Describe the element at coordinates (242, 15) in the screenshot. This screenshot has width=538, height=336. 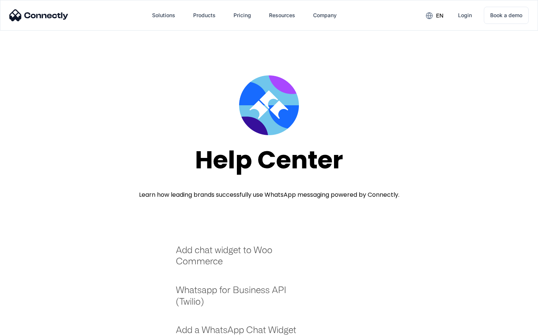
I see `a: Pricing` at that location.